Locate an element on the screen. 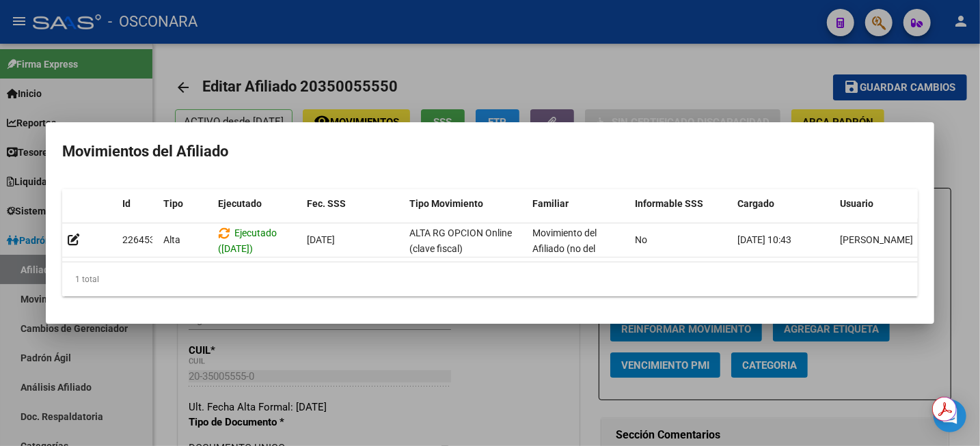 This screenshot has width=980, height=446. span: Alta is located at coordinates (172, 240).